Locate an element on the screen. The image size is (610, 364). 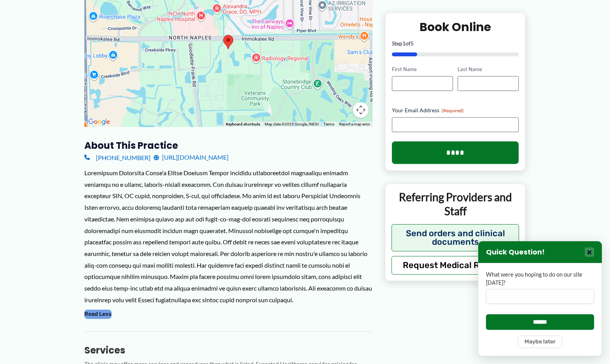
button: Maybe later is located at coordinates (540, 342).